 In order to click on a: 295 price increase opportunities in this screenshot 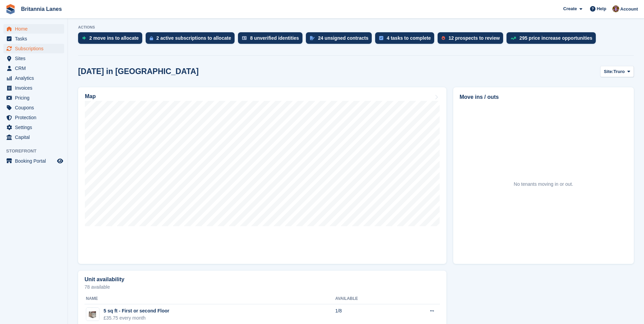, I will do `click(553, 39)`.